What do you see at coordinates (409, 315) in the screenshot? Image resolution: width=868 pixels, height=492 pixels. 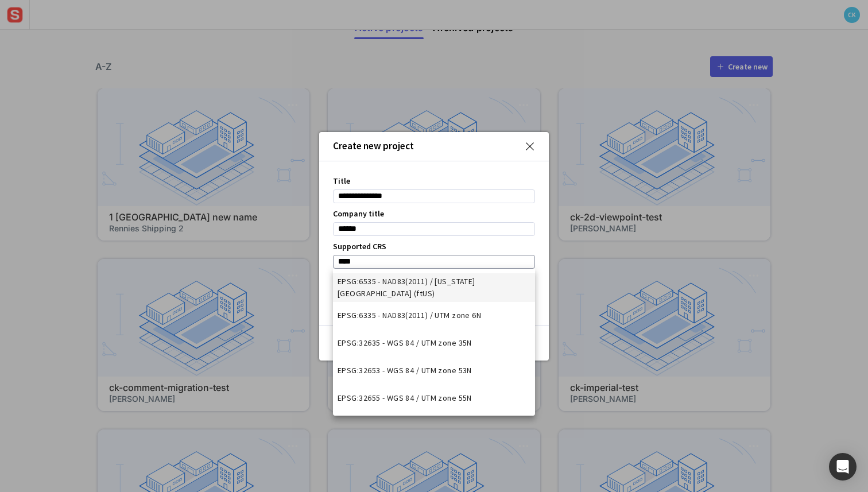 I see `span: EPSG:6335 - NAD83(2011) / UTM zone 6N` at bounding box center [409, 315].